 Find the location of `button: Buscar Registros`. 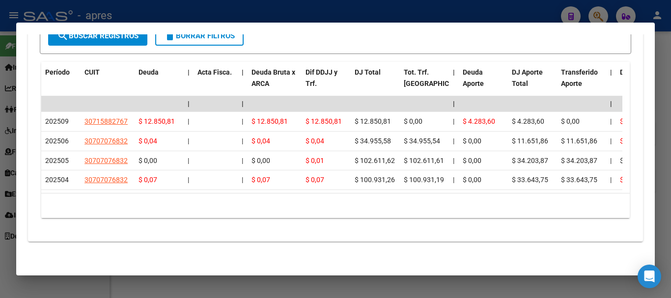

button: Buscar Registros is located at coordinates (98, 36).